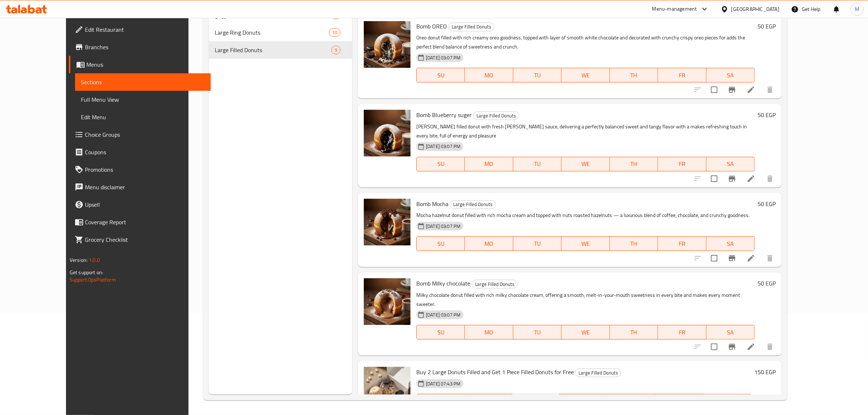 The width and height of the screenshot is (868, 415). I want to click on p: Oreo donut filled with rich creamy oreo goodness, topped with layer of smooth white chocolate and..., so click(585, 42).